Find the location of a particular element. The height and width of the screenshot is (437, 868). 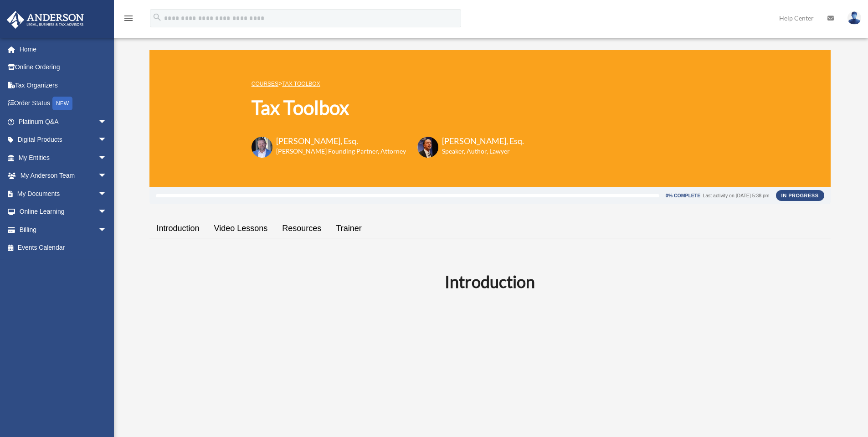

a: Billingarrow_drop_down is located at coordinates (63, 230).